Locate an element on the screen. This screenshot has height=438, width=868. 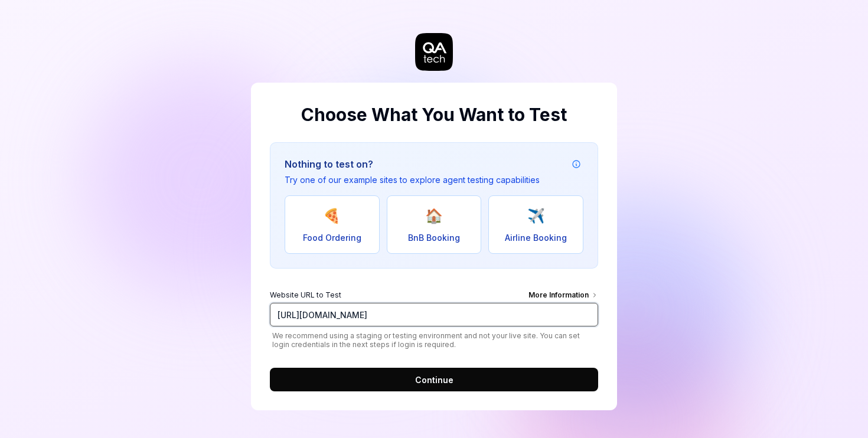
span: Airline Booking is located at coordinates (536, 237).